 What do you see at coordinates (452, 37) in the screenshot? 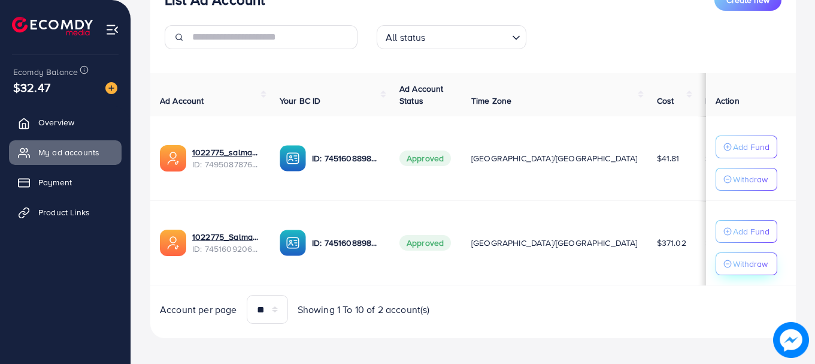
I see `div: Search for option` at bounding box center [452, 37].